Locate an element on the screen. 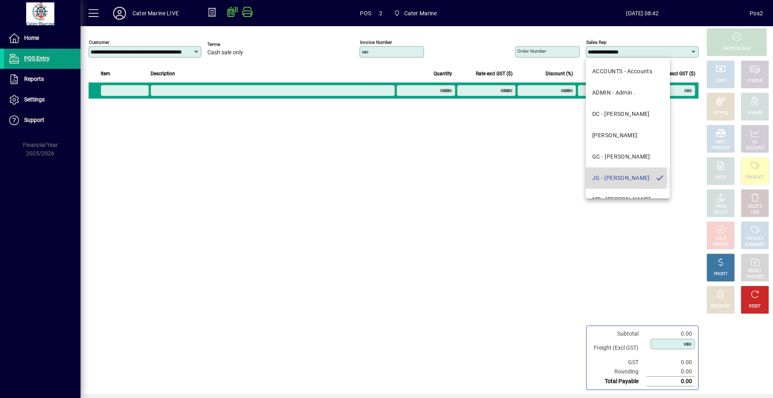 This screenshot has height=398, width=773. span: Item is located at coordinates (106, 74).